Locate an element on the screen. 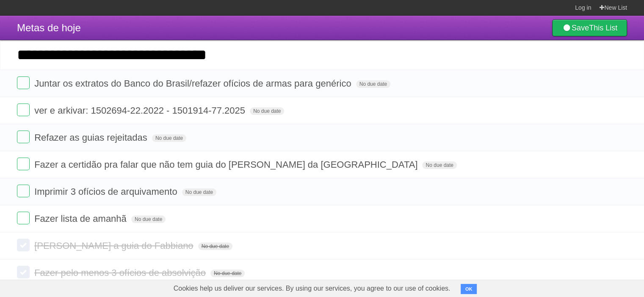 Image resolution: width=644 pixels, height=297 pixels. span: Refazer as guias rejeitadas is located at coordinates (92, 138).